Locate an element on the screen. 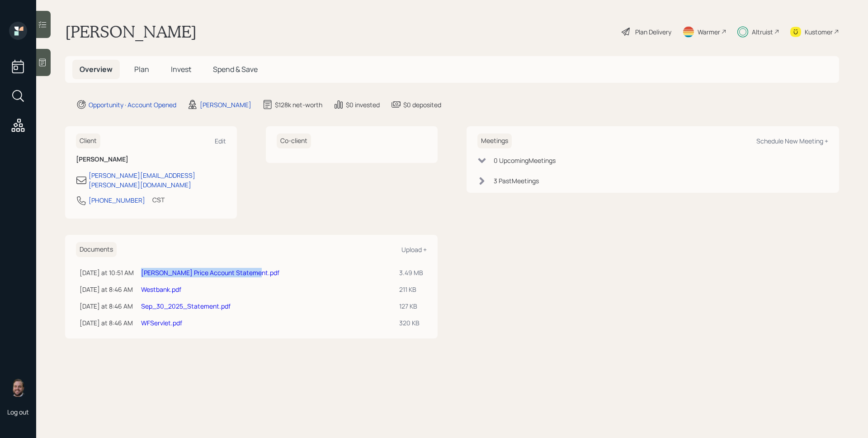  div: $128k net-worth is located at coordinates (298, 105).